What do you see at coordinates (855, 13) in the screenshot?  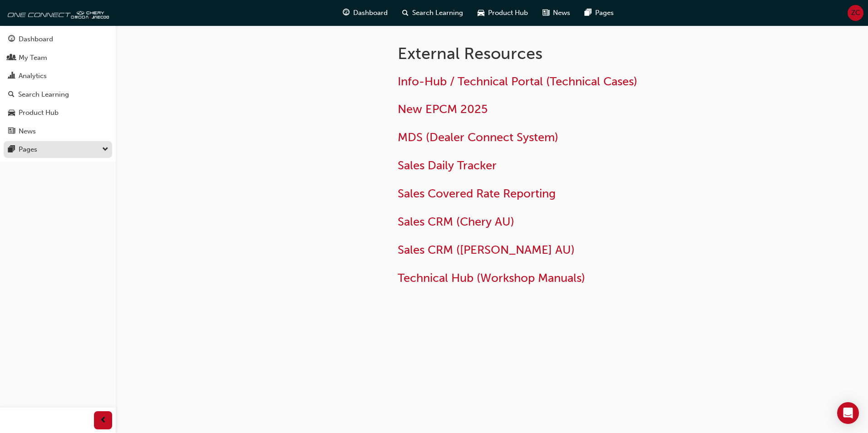 I see `button: ZC` at bounding box center [855, 13].